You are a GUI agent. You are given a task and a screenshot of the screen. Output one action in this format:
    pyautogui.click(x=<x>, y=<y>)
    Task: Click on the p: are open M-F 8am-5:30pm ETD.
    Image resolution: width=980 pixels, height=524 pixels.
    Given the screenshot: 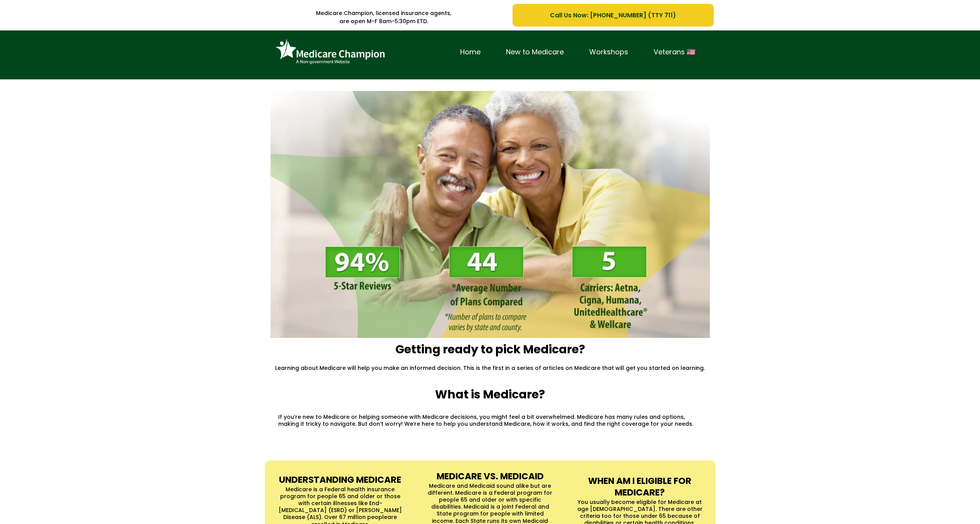 What is the action you would take?
    pyautogui.click(x=384, y=21)
    